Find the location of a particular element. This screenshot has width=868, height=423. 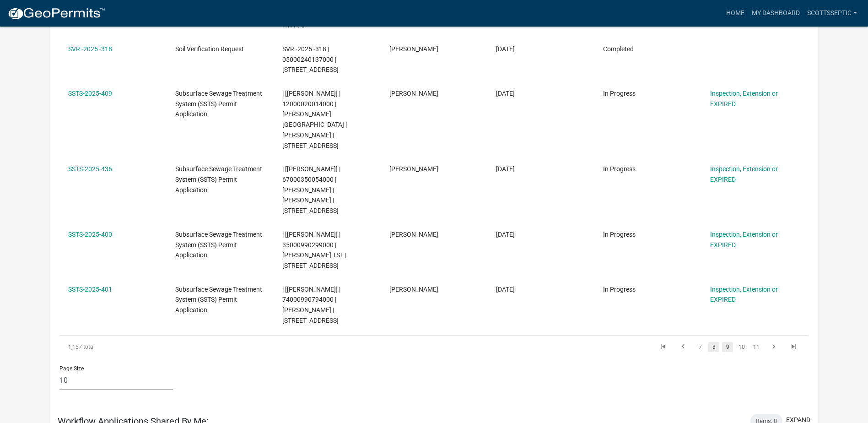

a: go to previous page is located at coordinates (683, 347).